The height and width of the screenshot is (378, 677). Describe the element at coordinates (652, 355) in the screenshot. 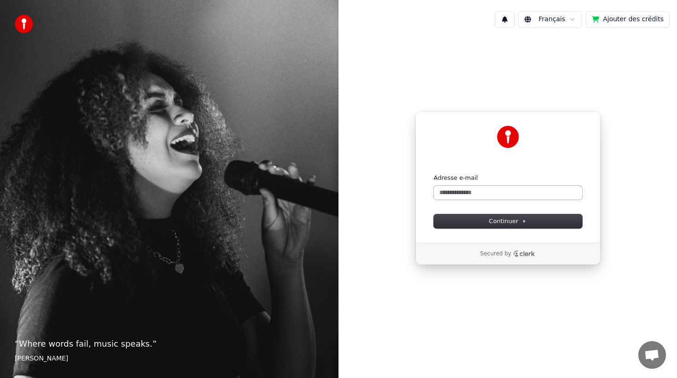

I see `div: Open chat` at that location.